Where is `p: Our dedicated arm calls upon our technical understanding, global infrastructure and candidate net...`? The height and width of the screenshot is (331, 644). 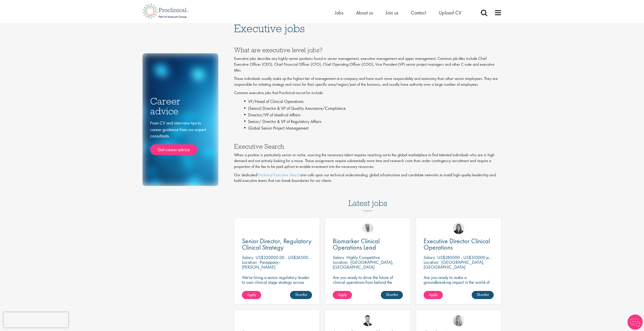
p: Our dedicated arm calls upon our technical understanding, global infrastructure and candidate net... is located at coordinates (368, 178).